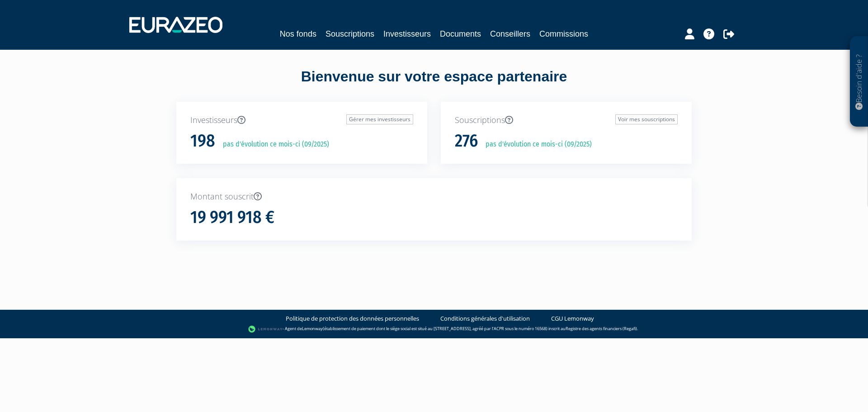 Image resolution: width=868 pixels, height=412 pixels. What do you see at coordinates (510, 34) in the screenshot?
I see `a: Conseillers` at bounding box center [510, 34].